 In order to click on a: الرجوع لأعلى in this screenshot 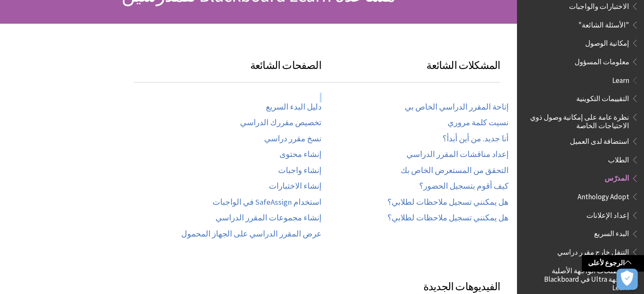, I will do `click(612, 262)`.